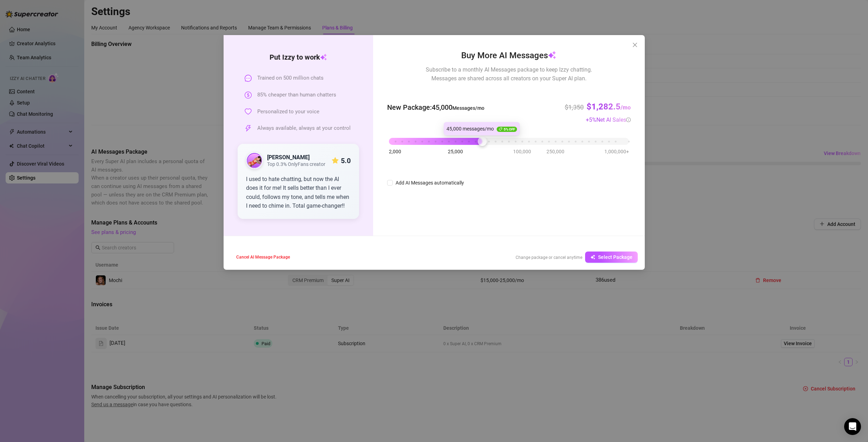 This screenshot has height=442, width=868. I want to click on span: 5 % OFF, so click(507, 129).